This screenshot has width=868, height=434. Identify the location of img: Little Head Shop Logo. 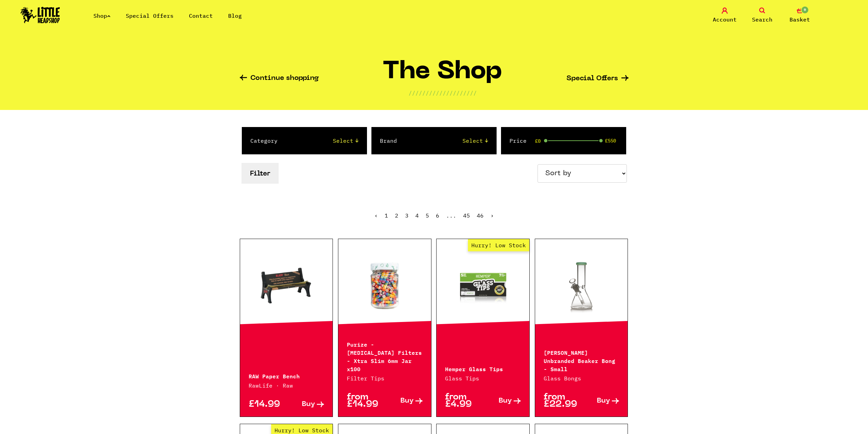
(40, 15).